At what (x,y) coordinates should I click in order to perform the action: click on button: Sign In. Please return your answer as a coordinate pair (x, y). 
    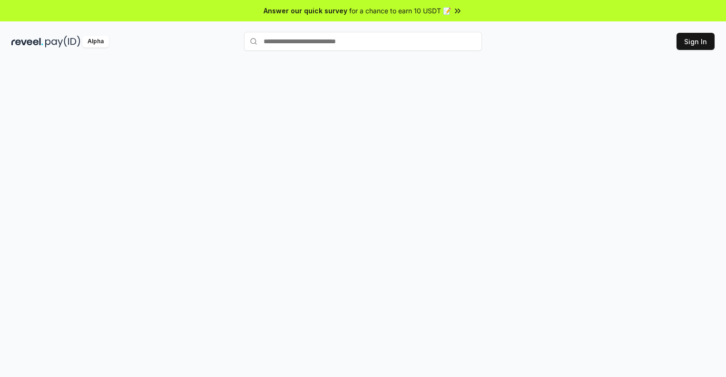
    Looking at the image, I should click on (695, 41).